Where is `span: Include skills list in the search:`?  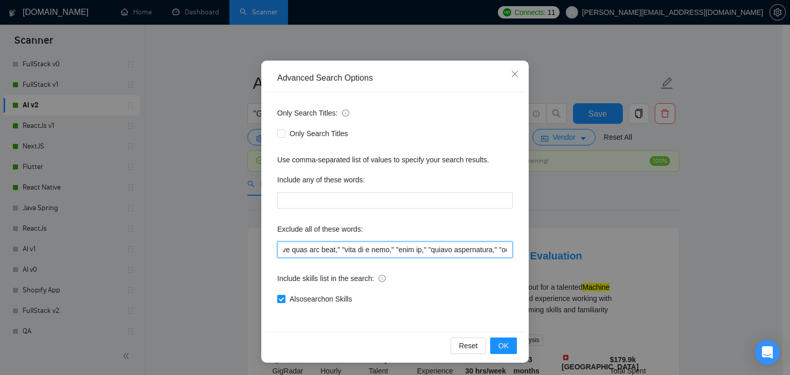
span: Include skills list in the search: is located at coordinates (331, 279).